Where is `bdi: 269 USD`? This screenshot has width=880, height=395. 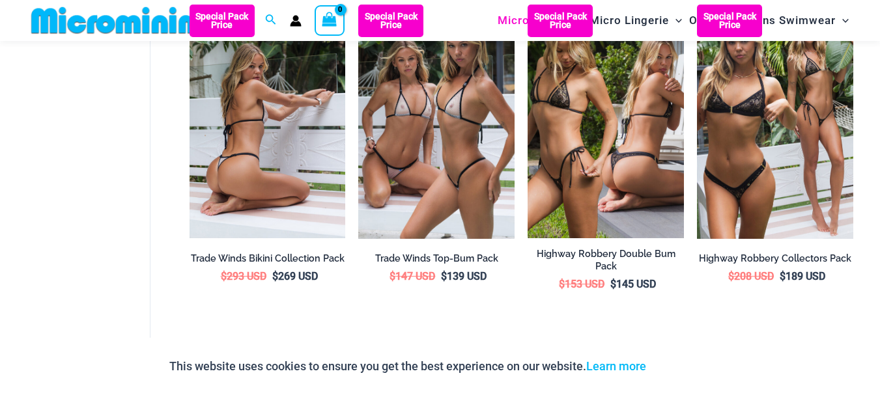 bdi: 269 USD is located at coordinates (295, 276).